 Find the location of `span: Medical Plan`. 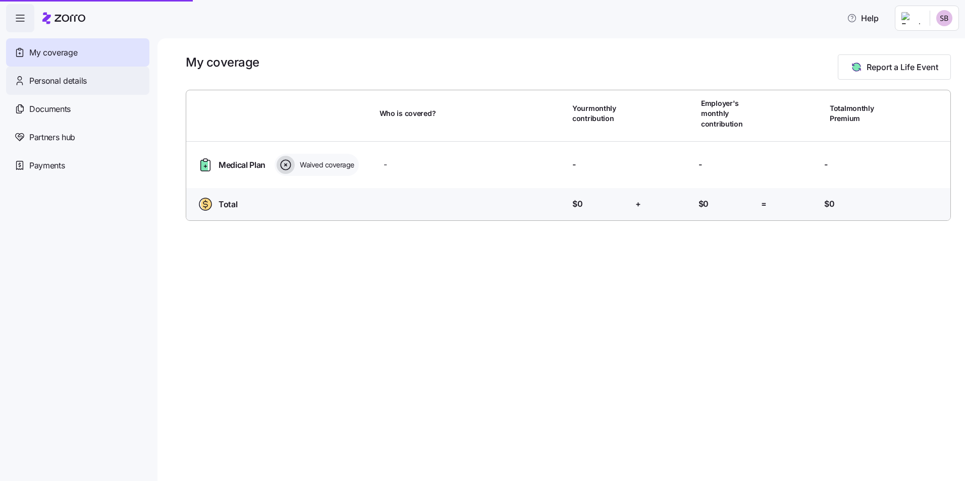

span: Medical Plan is located at coordinates (242, 165).